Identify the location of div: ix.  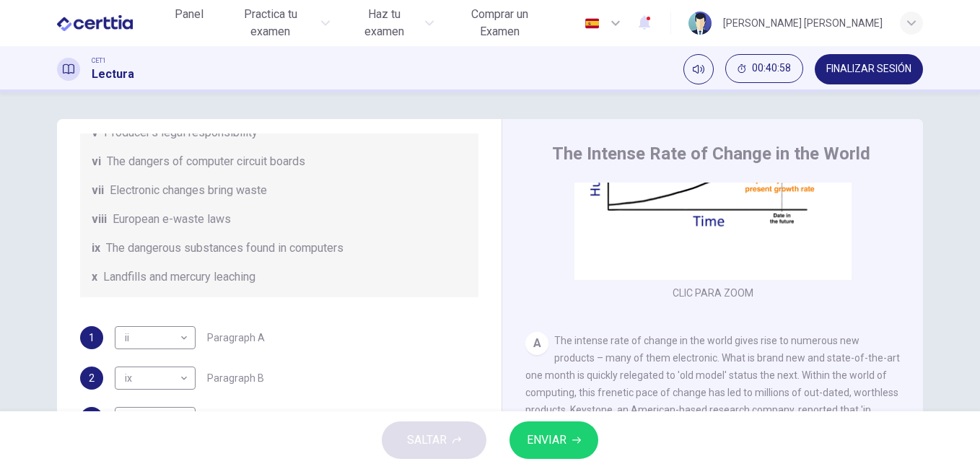
(152, 379).